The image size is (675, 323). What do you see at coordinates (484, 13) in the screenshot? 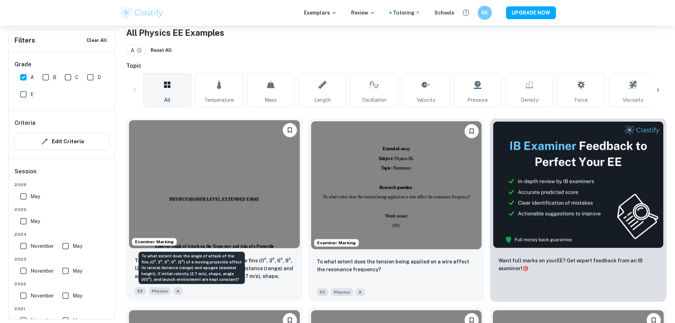
I see `button: KK` at bounding box center [484, 13].